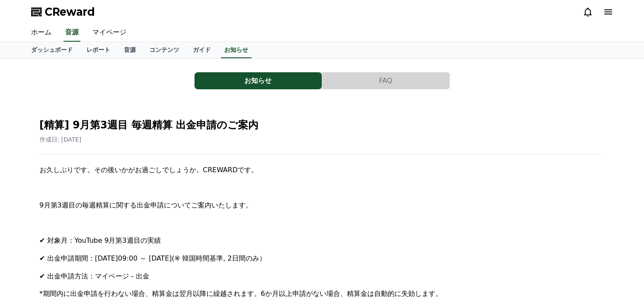  Describe the element at coordinates (42, 33) in the screenshot. I see `a: ホーム` at that location.